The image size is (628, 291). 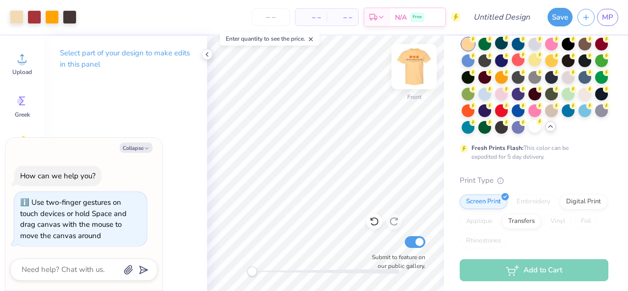 What do you see at coordinates (521, 222) in the screenshot?
I see `div: Transfers` at bounding box center [521, 222].